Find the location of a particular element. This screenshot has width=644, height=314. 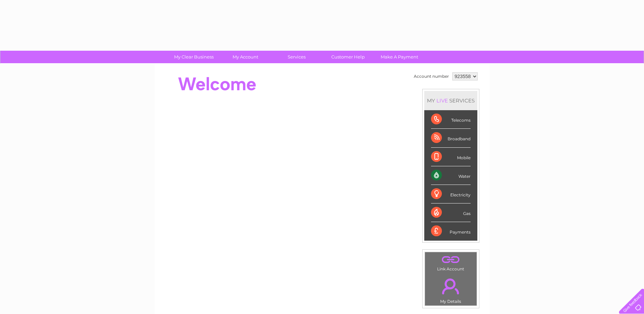

div: Payments is located at coordinates (451, 231).